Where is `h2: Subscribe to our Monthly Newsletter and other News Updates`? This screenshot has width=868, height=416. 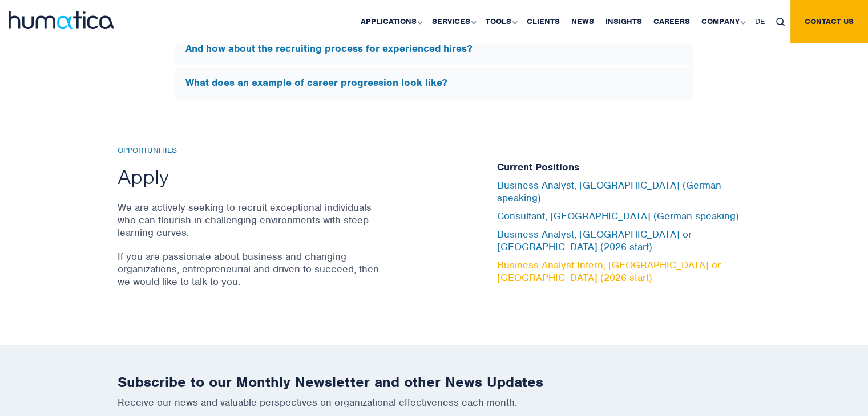 h2: Subscribe to our Monthly Newsletter and other News Updates is located at coordinates (434, 382).